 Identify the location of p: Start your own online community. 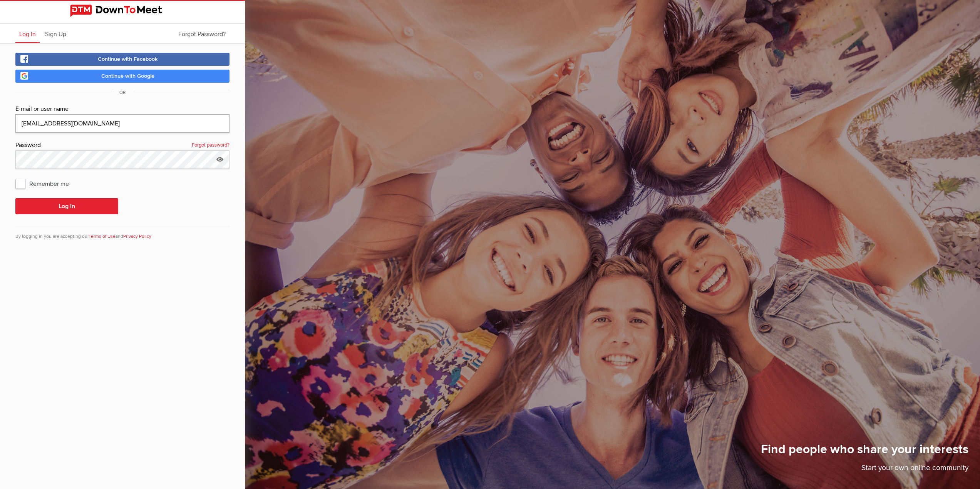
(865, 470).